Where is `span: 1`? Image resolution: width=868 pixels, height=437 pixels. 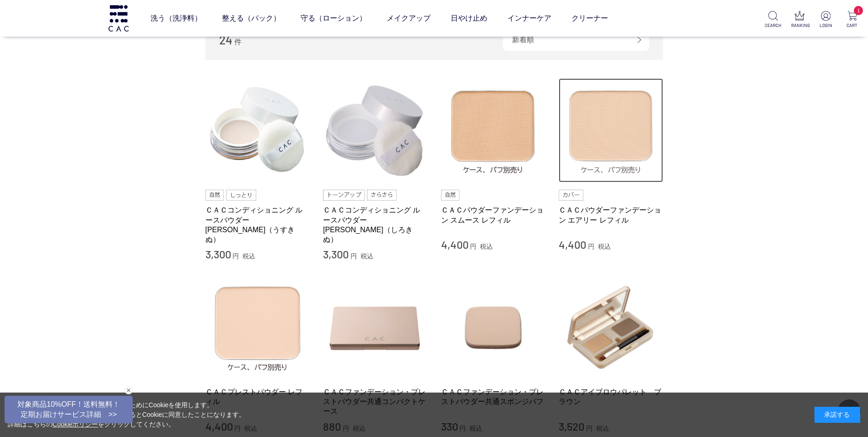
span: 1 is located at coordinates (858, 10).